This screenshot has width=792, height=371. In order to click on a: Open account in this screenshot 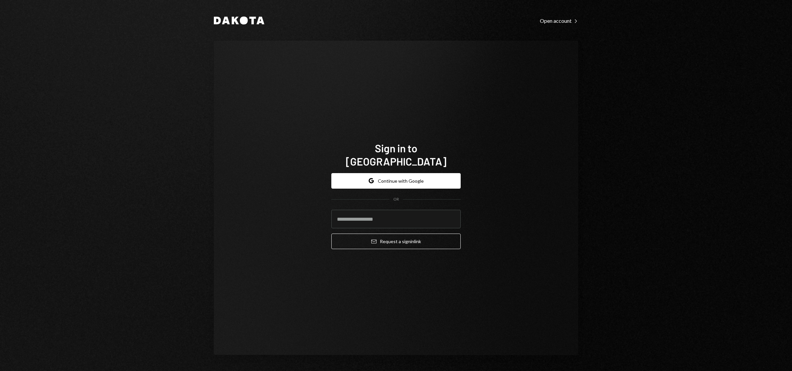, I will do `click(559, 20)`.